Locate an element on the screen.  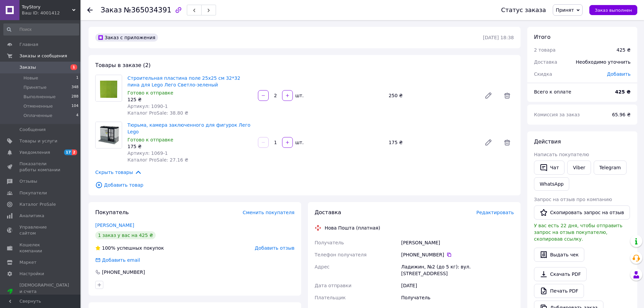
span: Написать покупателю is located at coordinates (561, 155).